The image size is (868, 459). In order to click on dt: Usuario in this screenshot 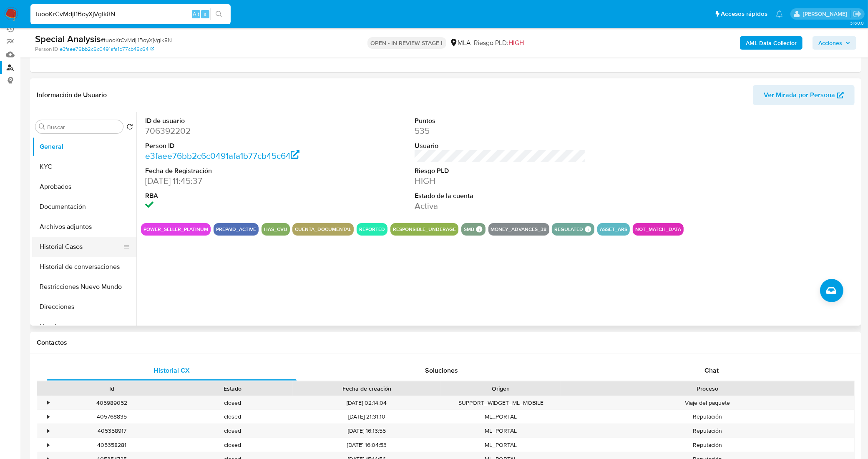, I will do `click(500, 146)`.